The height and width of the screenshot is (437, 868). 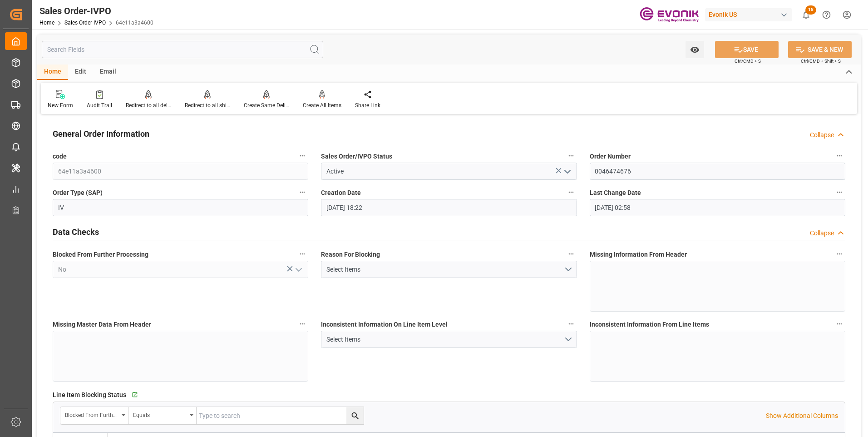 I want to click on div: Share Link, so click(x=368, y=105).